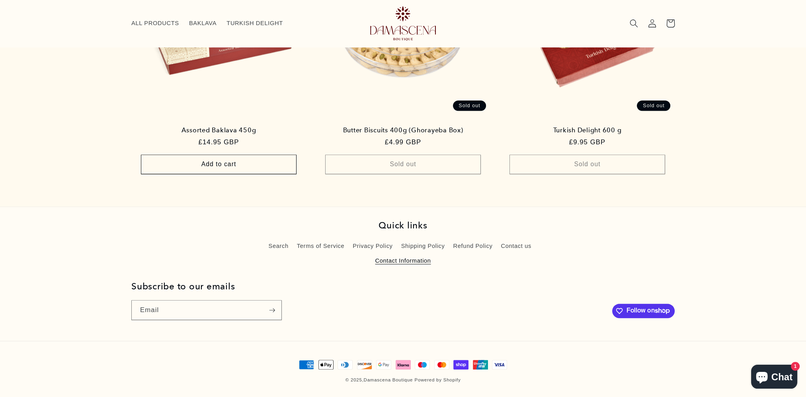  What do you see at coordinates (155, 23) in the screenshot?
I see `span: ALL PRODUCTS` at bounding box center [155, 23].